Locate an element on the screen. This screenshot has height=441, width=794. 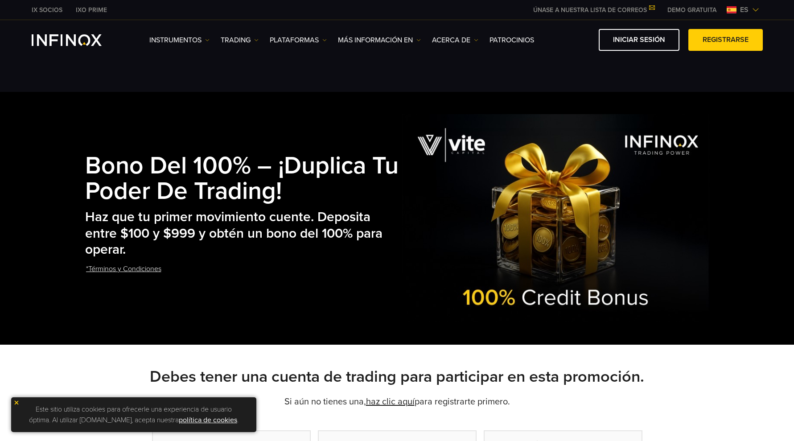
a: ÚNASE A NUESTRA LISTA DE CORREOS is located at coordinates (593, 10).